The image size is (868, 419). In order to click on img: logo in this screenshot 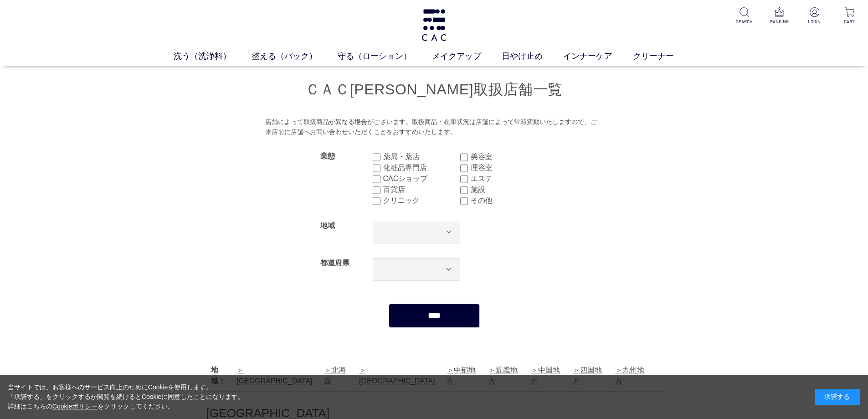, I will do `click(434, 25)`.